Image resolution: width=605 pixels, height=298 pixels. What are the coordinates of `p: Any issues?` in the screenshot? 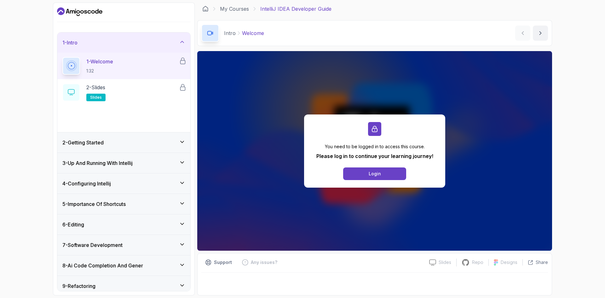 It's located at (264, 262).